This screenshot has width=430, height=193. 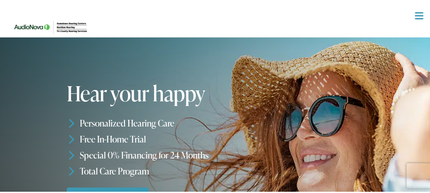 What do you see at coordinates (174, 138) in the screenshot?
I see `li: Free In-Home Trial` at bounding box center [174, 138].